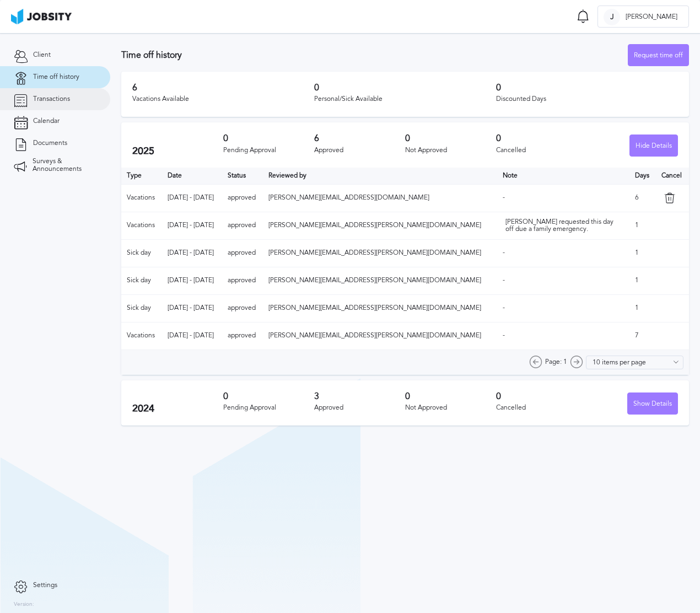  Describe the element at coordinates (178, 151) in the screenshot. I see `h2: 2025` at that location.